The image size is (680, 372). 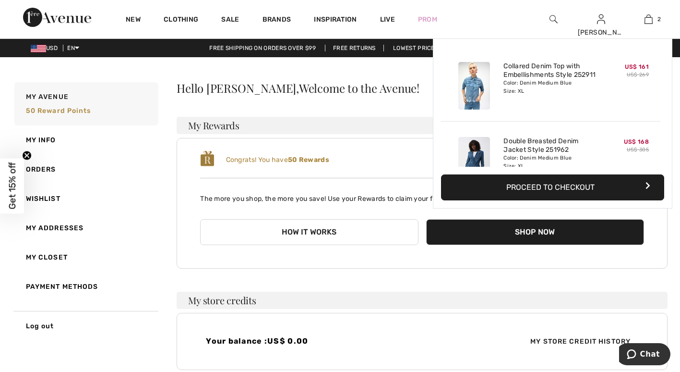 I want to click on img: search the website, so click(x=554, y=19).